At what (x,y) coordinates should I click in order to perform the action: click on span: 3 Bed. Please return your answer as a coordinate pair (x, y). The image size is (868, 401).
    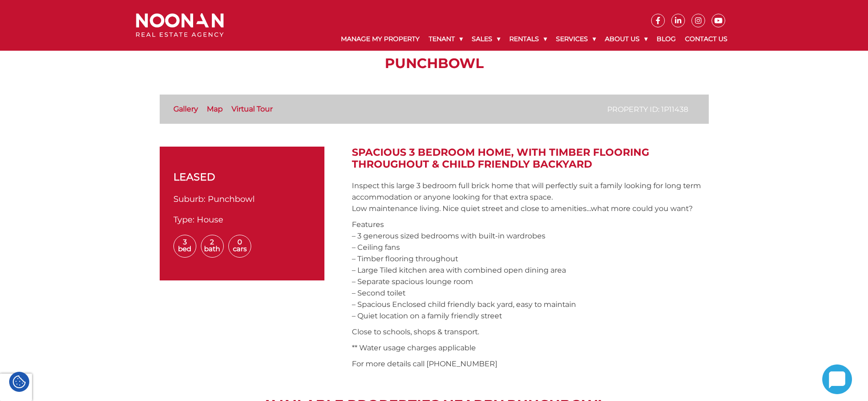
    Looking at the image, I should click on (185, 246).